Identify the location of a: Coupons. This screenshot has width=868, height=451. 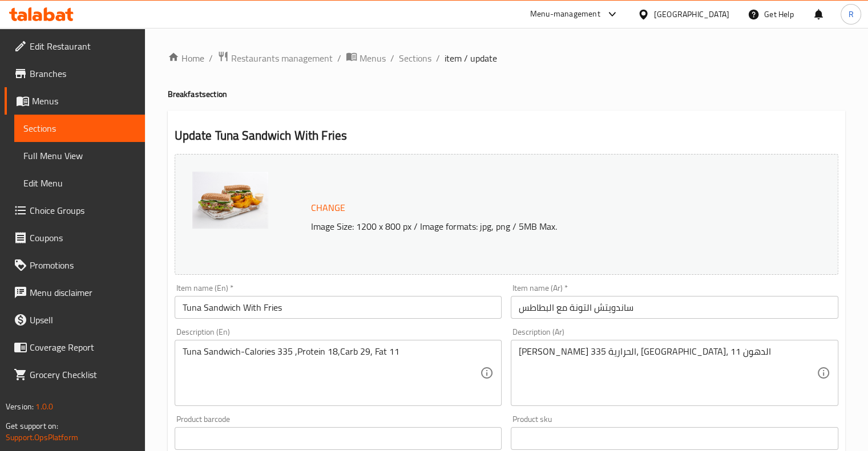
(75, 238).